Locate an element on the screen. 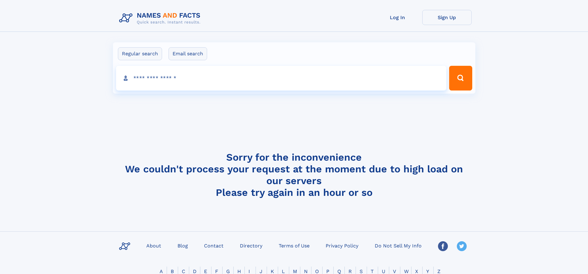 The width and height of the screenshot is (588, 274). button: Search Button is located at coordinates (460, 78).